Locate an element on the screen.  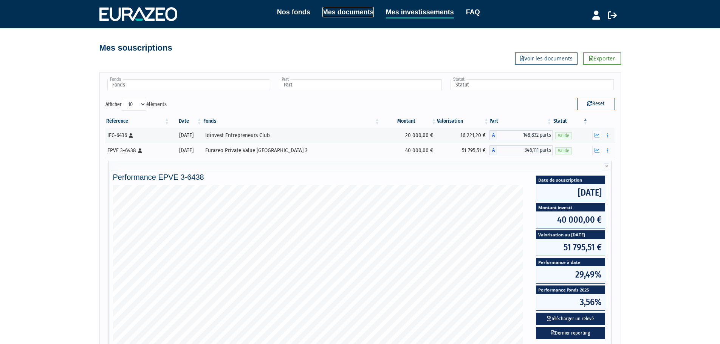
th: Part: activer pour trier la colonne par ordre croissant is located at coordinates (521, 121).